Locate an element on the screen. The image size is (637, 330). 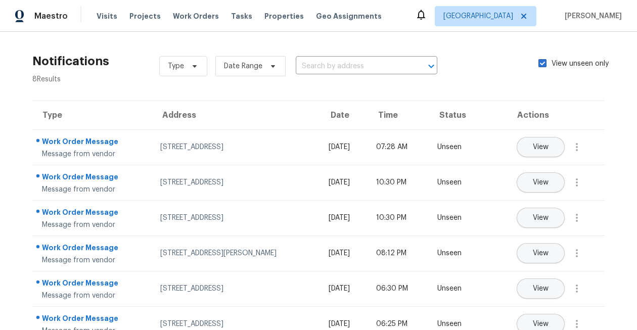
span: Visits is located at coordinates (107, 16).